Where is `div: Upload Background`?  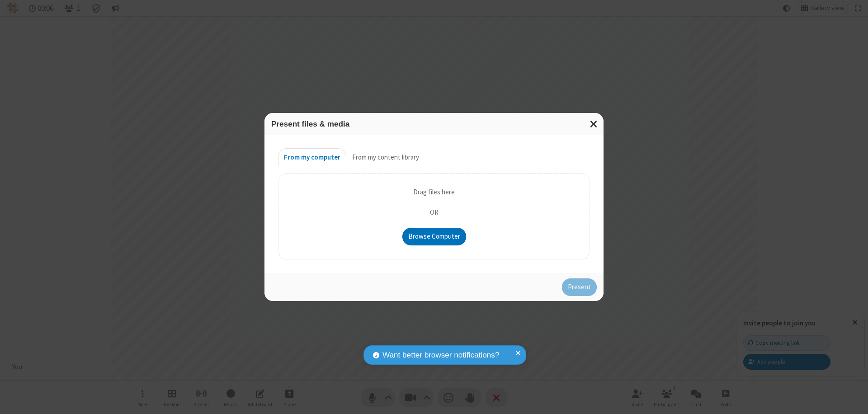
div: Upload Background is located at coordinates (434, 217).